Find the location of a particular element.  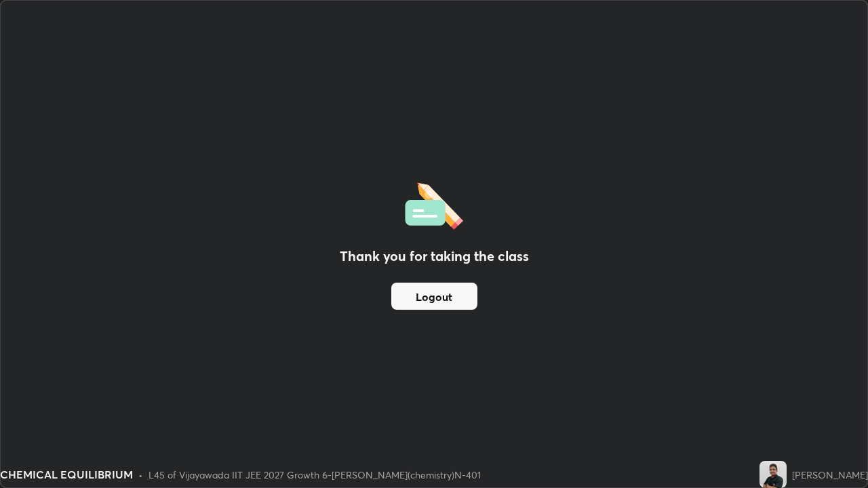

h2: Thank you for taking the class is located at coordinates (434, 257).